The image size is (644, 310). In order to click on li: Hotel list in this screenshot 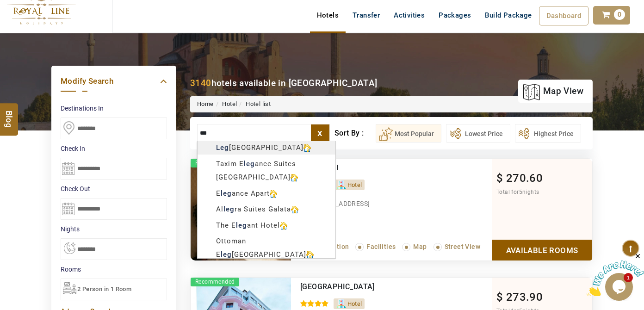, I will do `click(253, 104)`.